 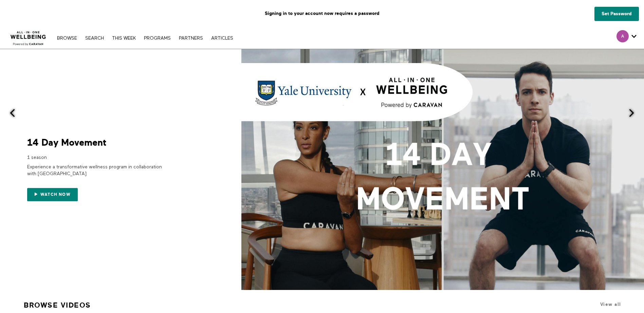 I want to click on span: View all, so click(x=611, y=304).